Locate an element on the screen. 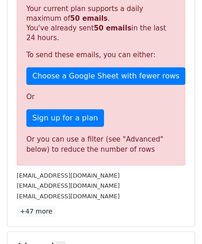  div: Chat Widget is located at coordinates (179, 222).